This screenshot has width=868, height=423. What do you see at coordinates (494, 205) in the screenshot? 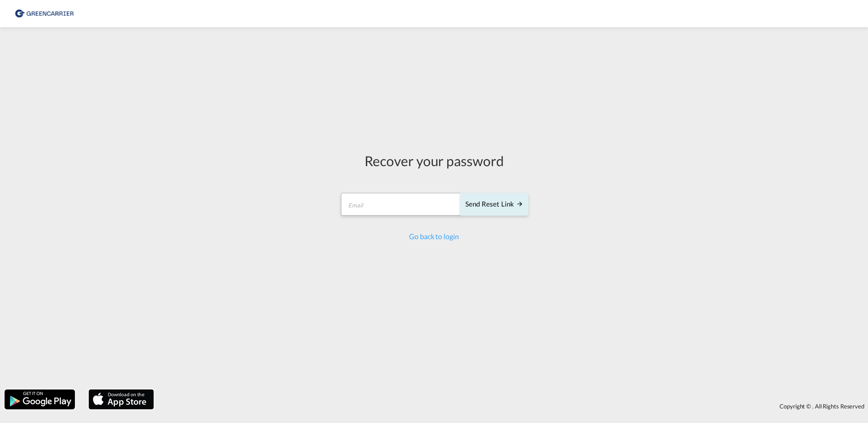
I see `button: SEND RESET LINK` at bounding box center [494, 205].